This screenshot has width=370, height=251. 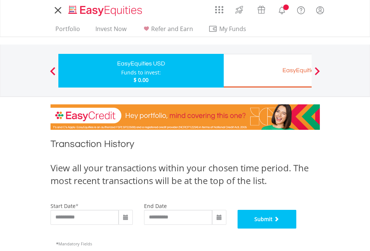 I want to click on span: My Funds, so click(x=233, y=29).